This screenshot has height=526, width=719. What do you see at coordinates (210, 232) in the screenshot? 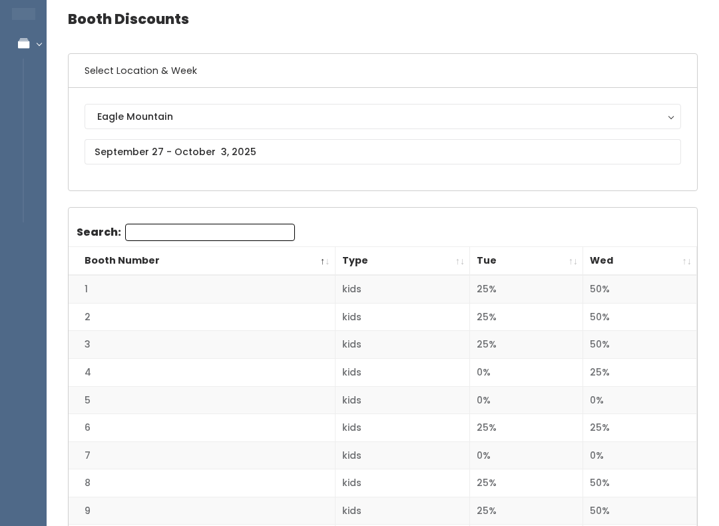
I see `input: Search:` at bounding box center [210, 232].